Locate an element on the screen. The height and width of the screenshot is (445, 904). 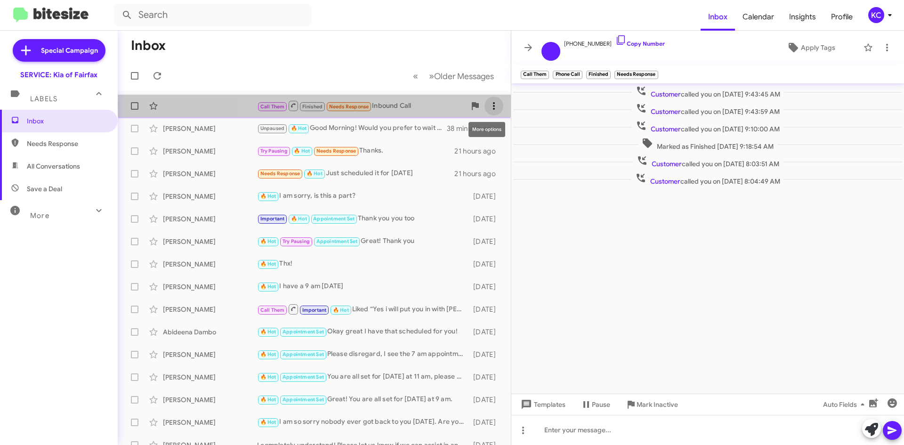
input: Search is located at coordinates (213, 15).